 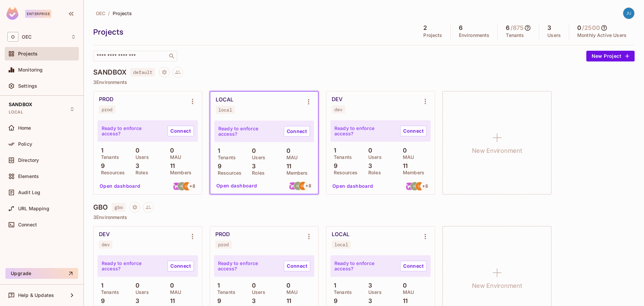 I want to click on span: OEC, so click(x=101, y=13).